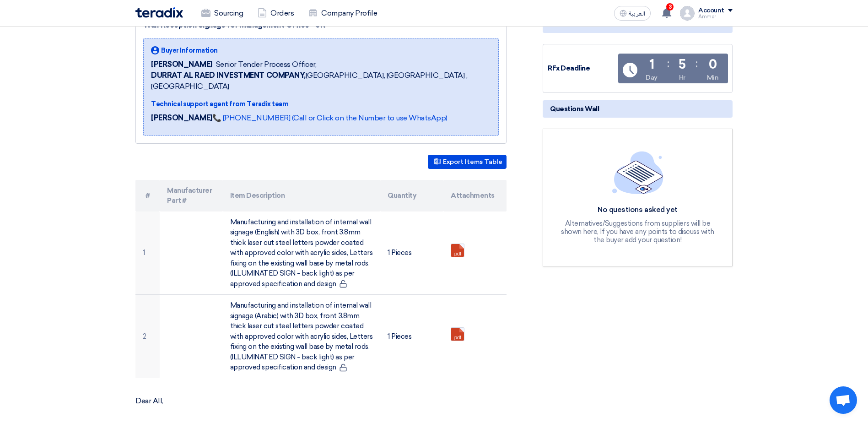 Image resolution: width=868 pixels, height=423 pixels. What do you see at coordinates (266, 65) in the screenshot?
I see `span: Senior Tender Process Officer,` at bounding box center [266, 65].